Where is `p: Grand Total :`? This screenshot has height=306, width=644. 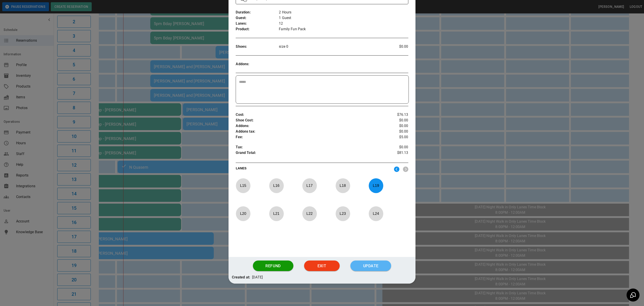 p: Grand Total : is located at coordinates (308, 154).